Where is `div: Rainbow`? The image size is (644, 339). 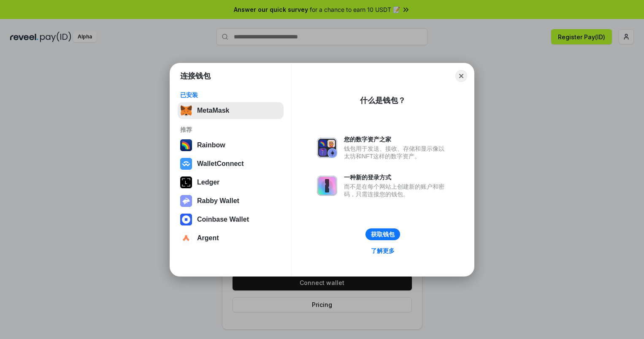
div: Rainbow is located at coordinates (211, 145).